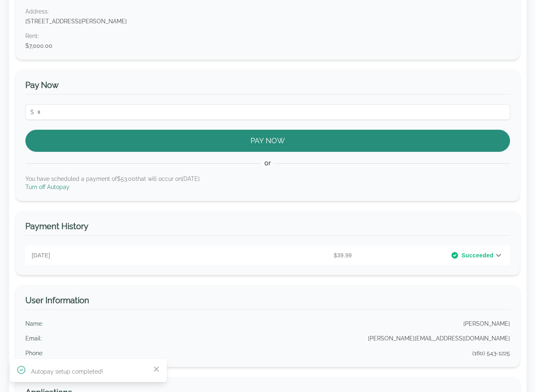 This screenshot has height=392, width=535. I want to click on h3: Payment History, so click(268, 228).